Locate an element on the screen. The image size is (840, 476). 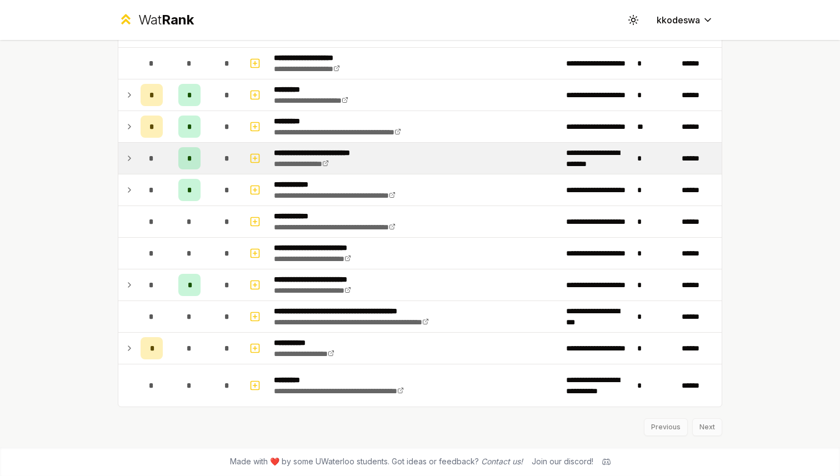
div: Wat is located at coordinates (166, 20).